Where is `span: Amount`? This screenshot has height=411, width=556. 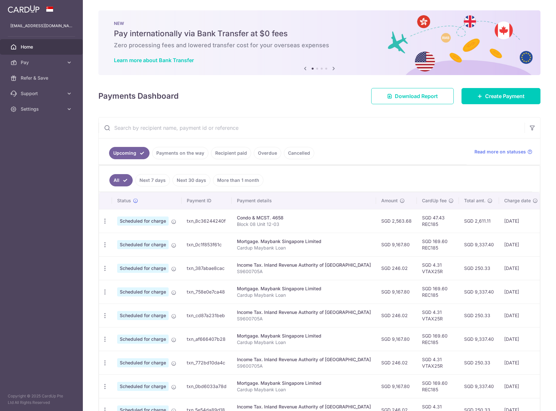 span: Amount is located at coordinates (389, 201).